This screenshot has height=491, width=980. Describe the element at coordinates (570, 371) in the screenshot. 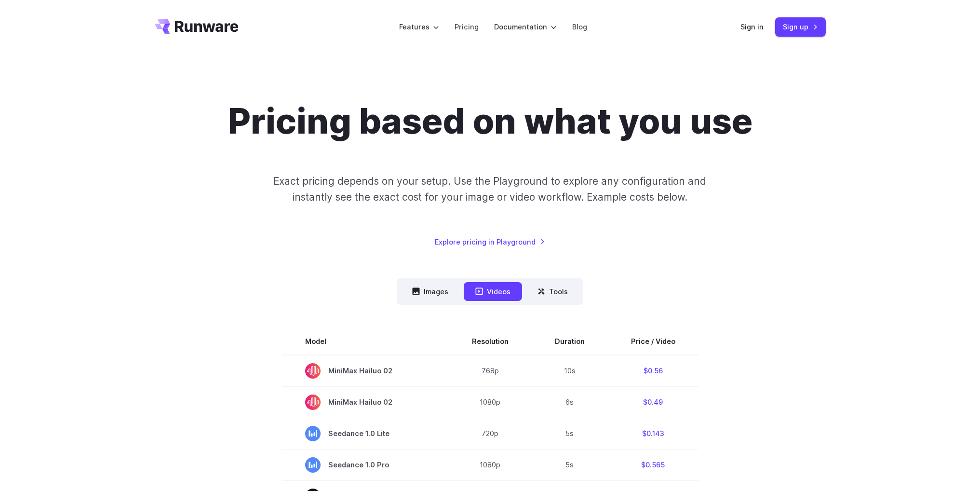

I see `td: 10s` at that location.